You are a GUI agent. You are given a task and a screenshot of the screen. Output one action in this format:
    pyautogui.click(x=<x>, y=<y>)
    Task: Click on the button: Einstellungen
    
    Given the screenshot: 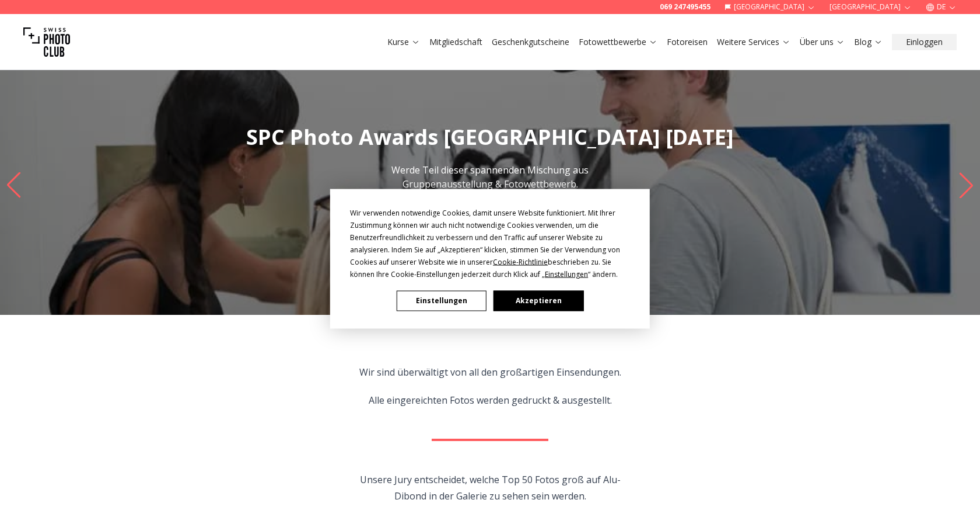 What is the action you would take?
    pyautogui.click(x=441, y=300)
    